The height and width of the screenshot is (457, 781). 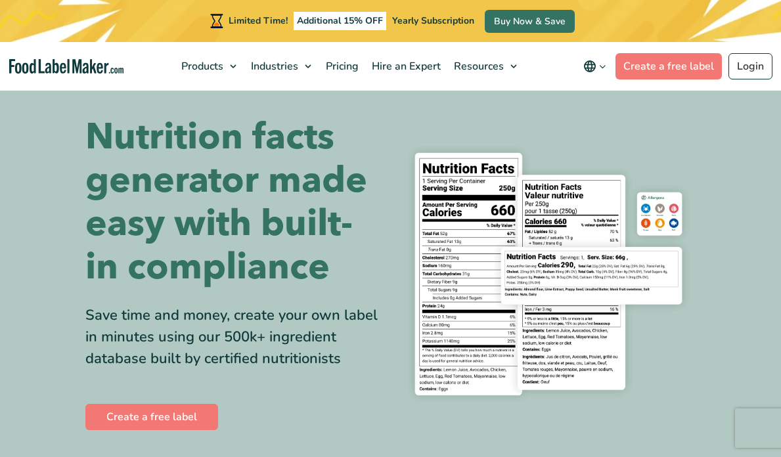 I want to click on a: Resources, so click(x=485, y=66).